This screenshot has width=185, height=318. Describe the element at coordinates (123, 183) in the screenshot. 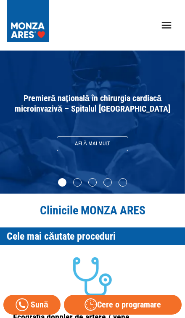

I see `li: slide item 5` at that location.